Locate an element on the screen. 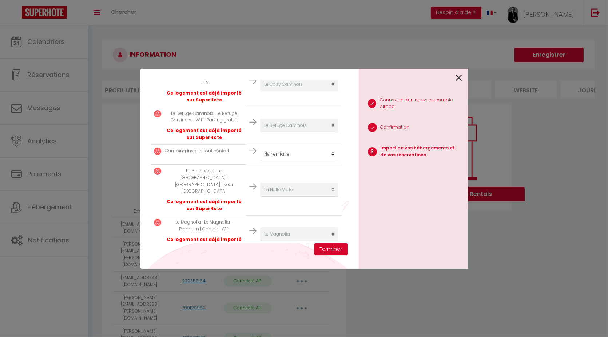  p: Connexion d'un nouveau compte Airbnb is located at coordinates (421, 104).